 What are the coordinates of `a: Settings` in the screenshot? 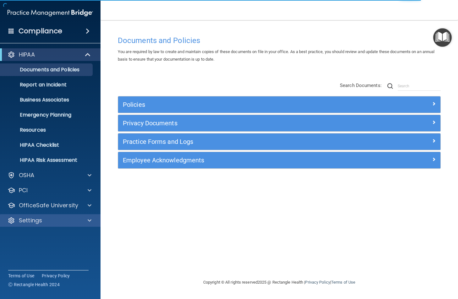 It's located at (49, 221).